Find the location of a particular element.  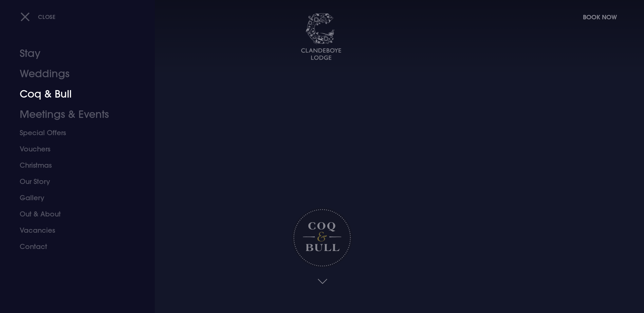

a: Meetings & Events is located at coordinates (73, 115).